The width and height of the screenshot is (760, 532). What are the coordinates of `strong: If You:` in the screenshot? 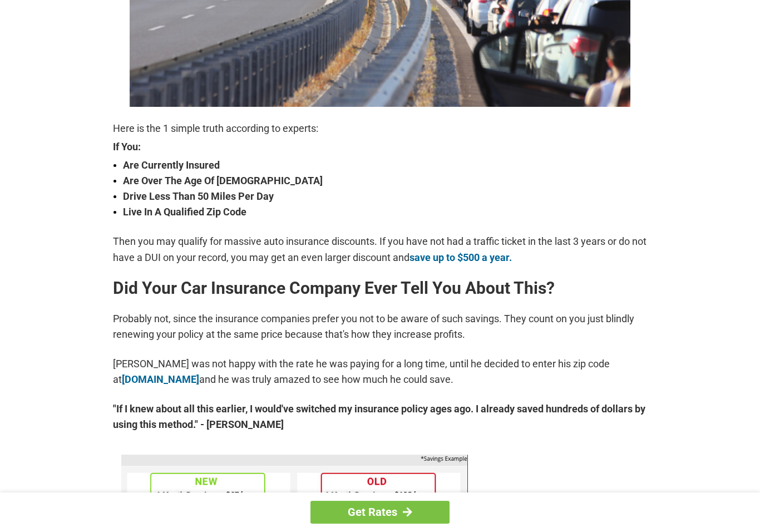 It's located at (380, 147).